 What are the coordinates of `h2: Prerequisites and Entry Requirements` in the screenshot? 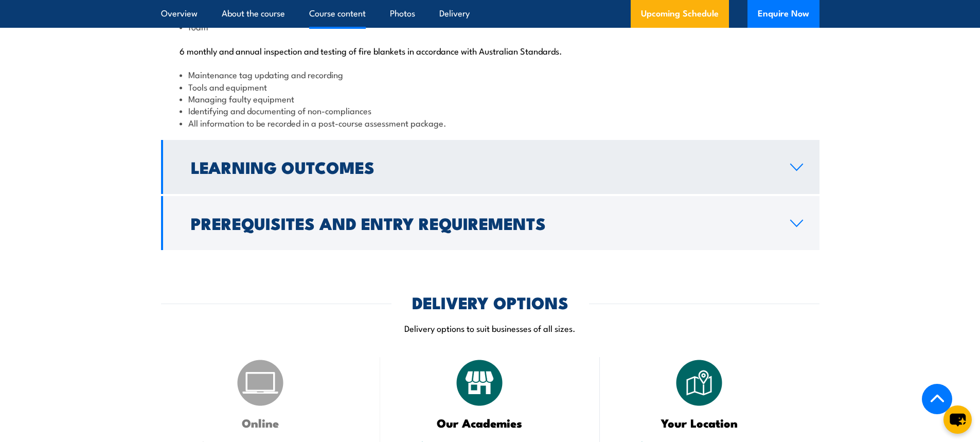 It's located at (482, 223).